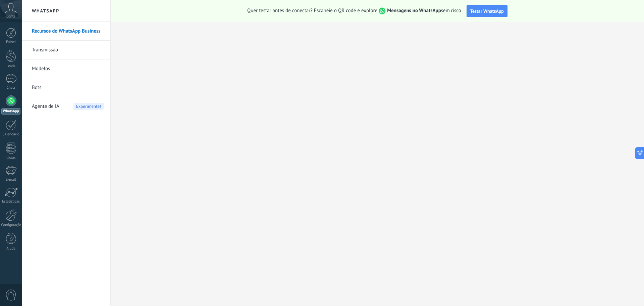 The image size is (644, 306). Describe the element at coordinates (11, 42) in the screenshot. I see `div: Painel` at that location.